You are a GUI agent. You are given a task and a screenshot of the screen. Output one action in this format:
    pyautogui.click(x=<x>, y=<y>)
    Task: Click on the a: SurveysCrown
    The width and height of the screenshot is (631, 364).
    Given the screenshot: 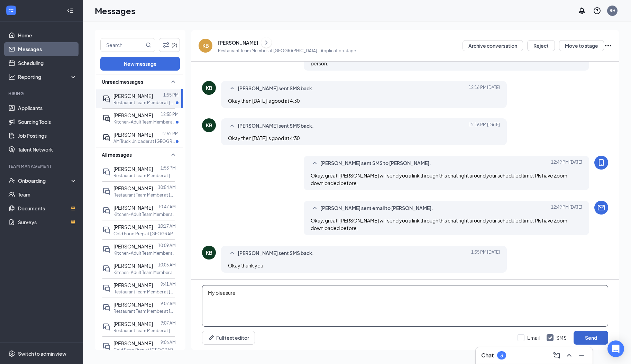 What is the action you would take?
    pyautogui.click(x=48, y=222)
    